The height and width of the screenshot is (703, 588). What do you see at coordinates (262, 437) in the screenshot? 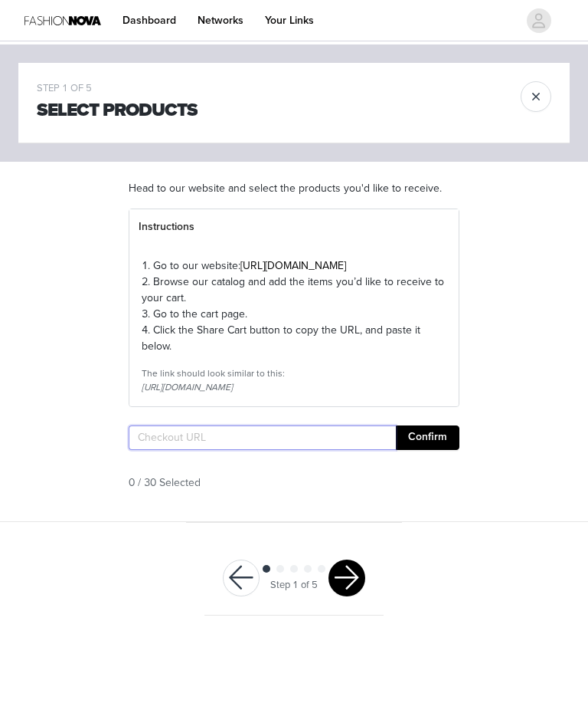
I see `input: Checkout URL` at bounding box center [262, 437].